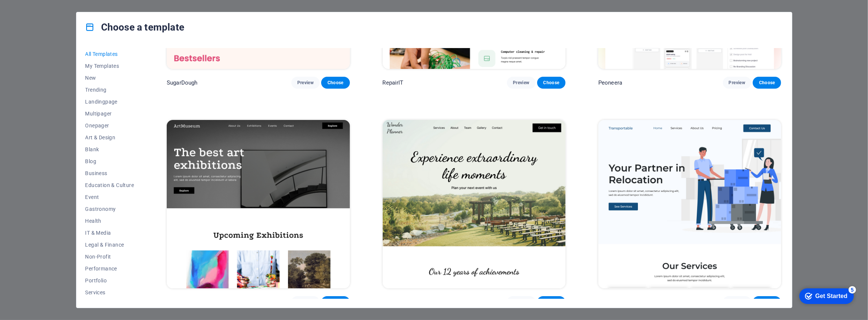 The width and height of the screenshot is (868, 320). I want to click on button: Art & Design, so click(110, 137).